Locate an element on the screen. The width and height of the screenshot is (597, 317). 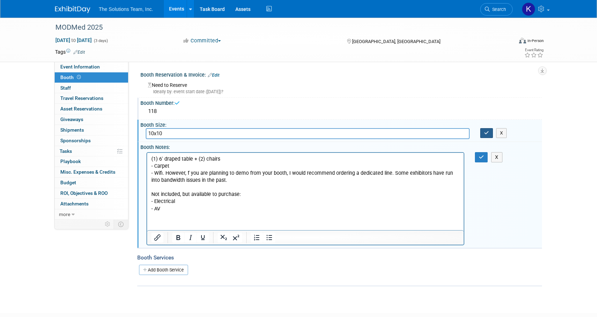
span: Event Information is located at coordinates (80, 67).